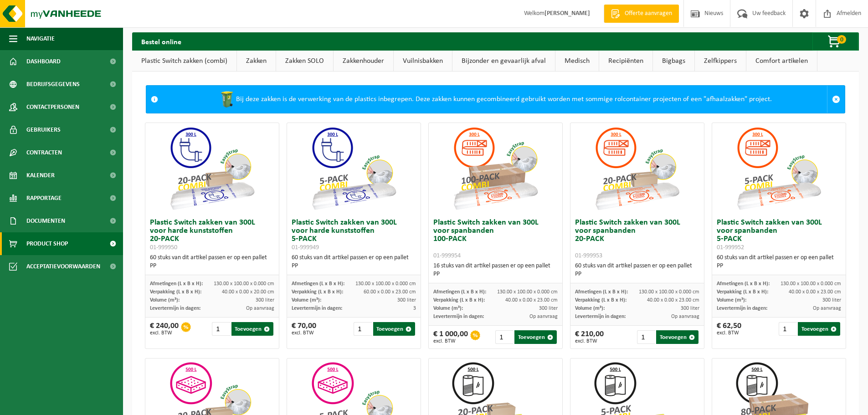 This screenshot has width=868, height=415. What do you see at coordinates (184, 61) in the screenshot?
I see `a: Plastic Switch zakken (combi)` at bounding box center [184, 61].